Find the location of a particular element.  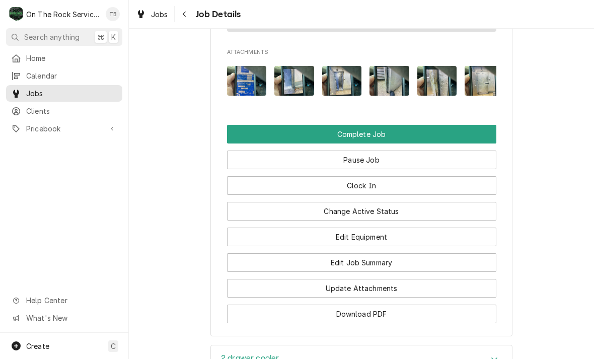

a: Home is located at coordinates (64, 58).